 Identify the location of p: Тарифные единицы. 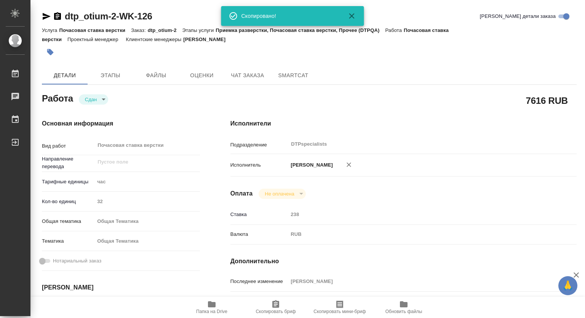
(68, 182).